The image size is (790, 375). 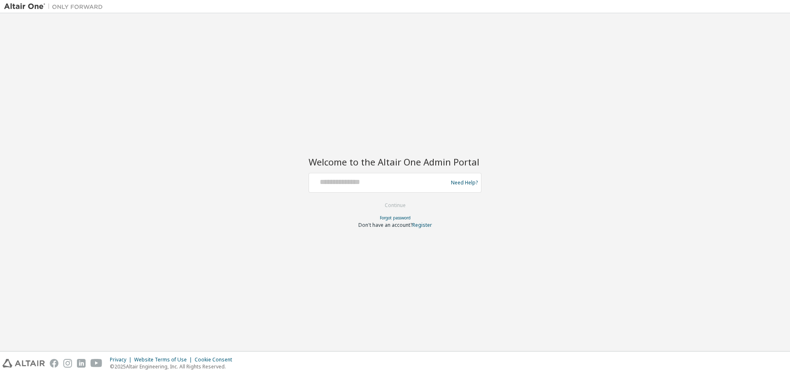 I want to click on span: Don't have an account?, so click(x=385, y=225).